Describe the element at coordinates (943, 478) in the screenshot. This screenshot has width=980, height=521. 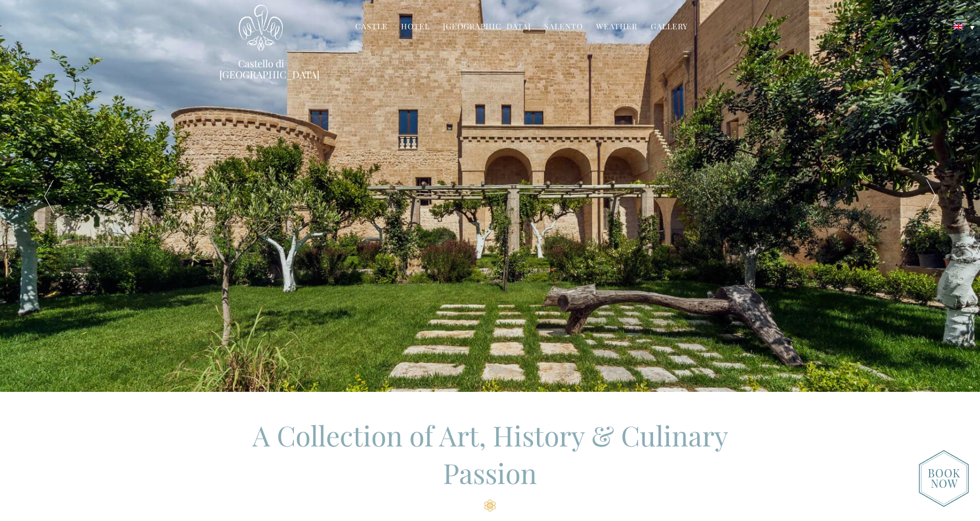
I see `img: new-booknow.png` at that location.